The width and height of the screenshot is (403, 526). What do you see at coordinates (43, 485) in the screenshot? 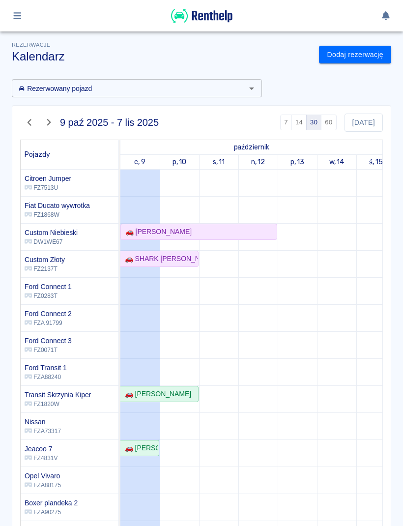
I see `p: FZA88175` at bounding box center [43, 485].